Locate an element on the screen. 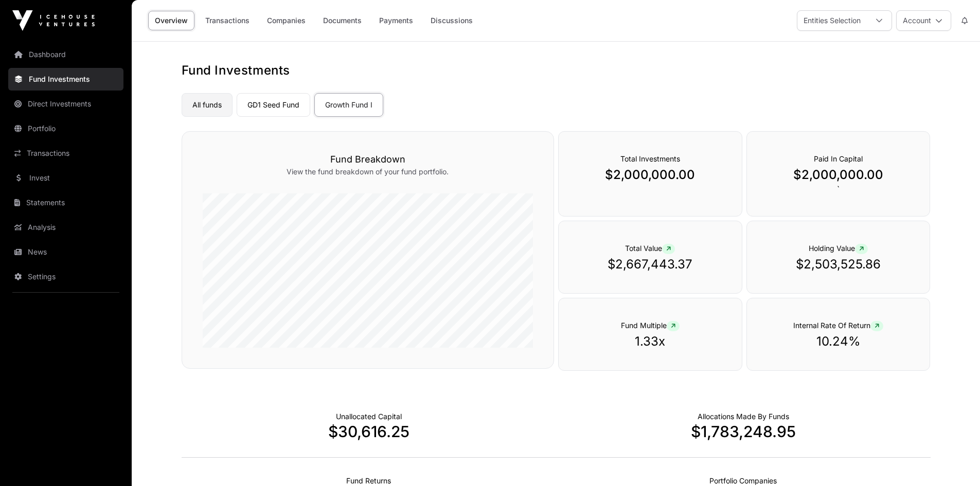 This screenshot has height=486, width=980. h1: Fund Investments is located at coordinates (556, 70).